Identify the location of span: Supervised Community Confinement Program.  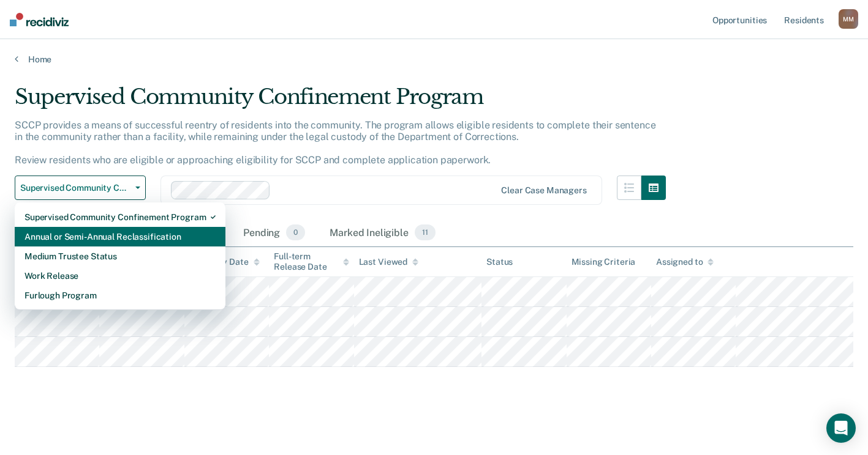
(75, 188).